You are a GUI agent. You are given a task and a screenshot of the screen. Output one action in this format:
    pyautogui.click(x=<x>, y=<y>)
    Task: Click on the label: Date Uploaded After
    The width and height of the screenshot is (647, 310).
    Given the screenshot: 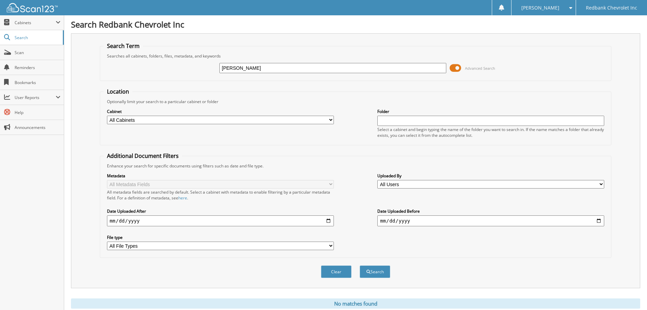 What is the action you would take?
    pyautogui.click(x=221, y=211)
    